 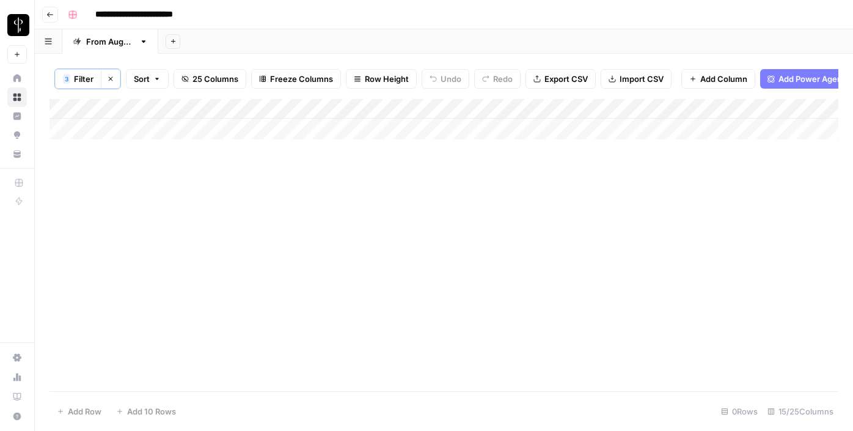 What do you see at coordinates (142, 79) in the screenshot?
I see `span: Sort` at bounding box center [142, 79].